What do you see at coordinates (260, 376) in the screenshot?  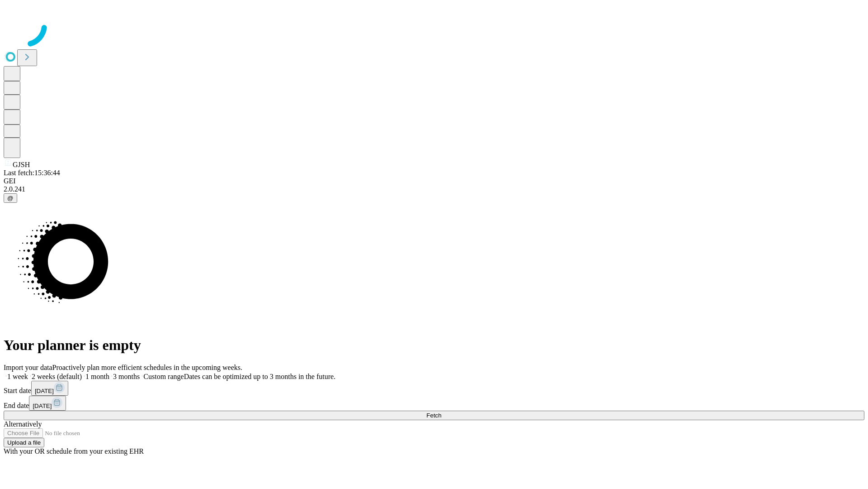 I see `span: Dates can be optimized up to 3 months in the future.` at bounding box center [260, 376].